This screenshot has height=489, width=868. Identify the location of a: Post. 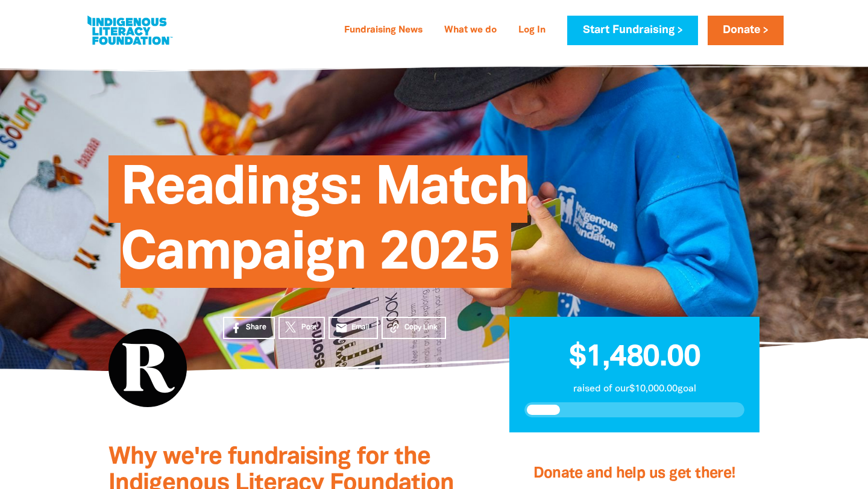
(302, 328).